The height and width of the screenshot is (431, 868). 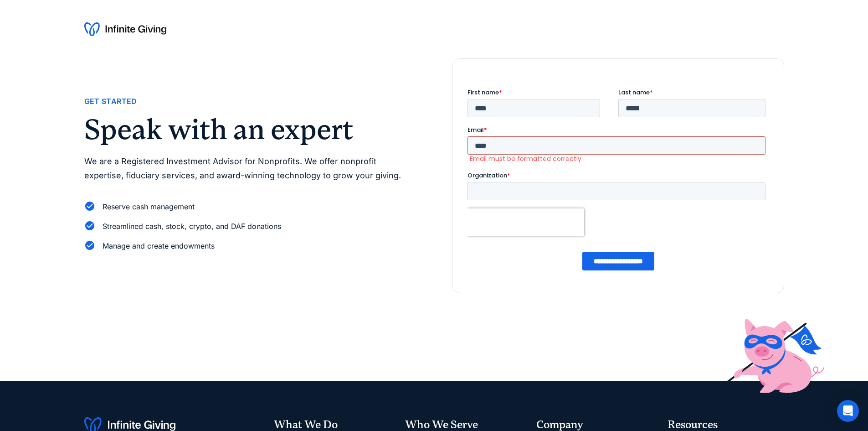 What do you see at coordinates (111, 101) in the screenshot?
I see `div: Get Started` at bounding box center [111, 101].